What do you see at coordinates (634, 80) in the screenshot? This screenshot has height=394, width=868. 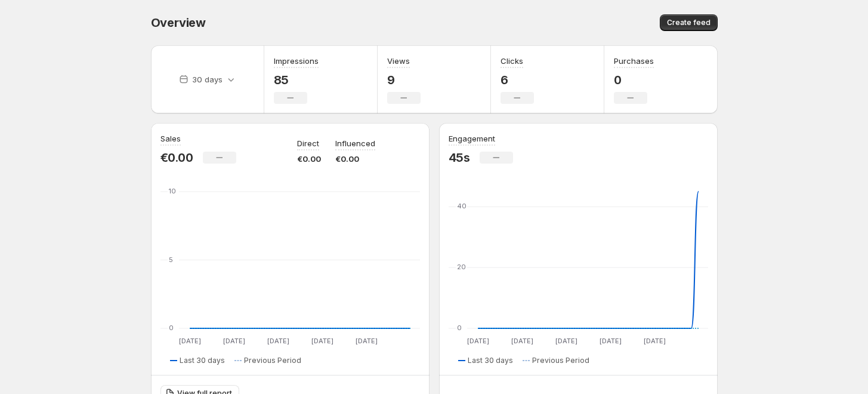 I see `p: 0` at bounding box center [634, 80].